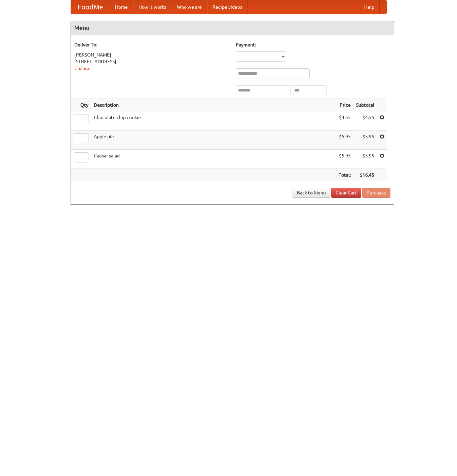  Describe the element at coordinates (365, 105) in the screenshot. I see `th: Subtotal` at that location.